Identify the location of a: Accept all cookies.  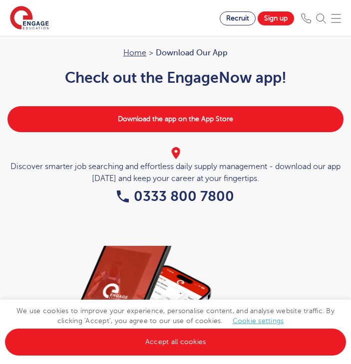
(175, 342).